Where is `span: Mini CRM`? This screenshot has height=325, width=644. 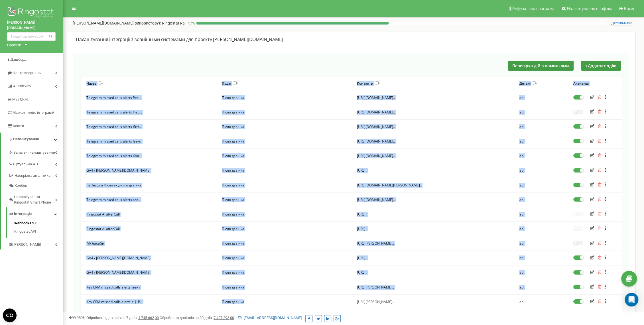 span: Mini CRM is located at coordinates (20, 99).